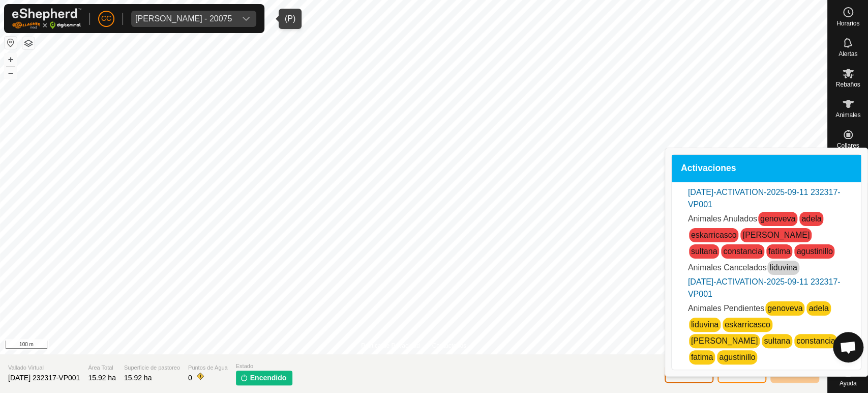 This screenshot has height=393, width=868. I want to click on span: Encendido, so click(268, 378).